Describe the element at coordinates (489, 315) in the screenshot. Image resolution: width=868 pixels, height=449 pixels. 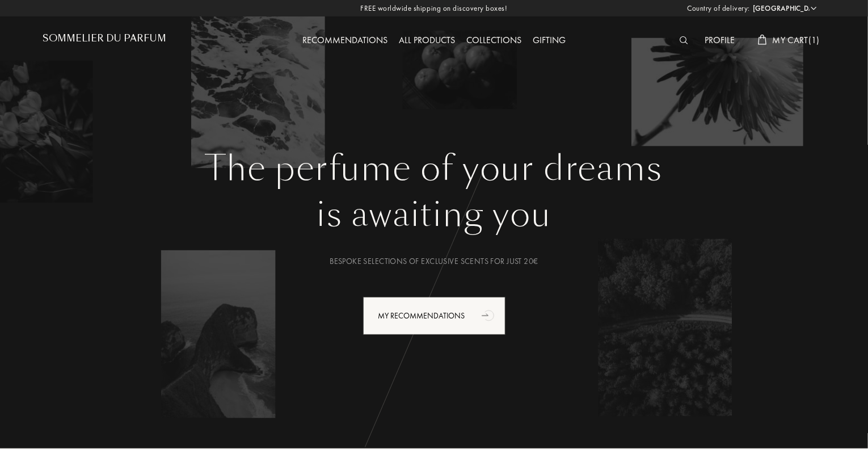
I see `div: animation` at that location.